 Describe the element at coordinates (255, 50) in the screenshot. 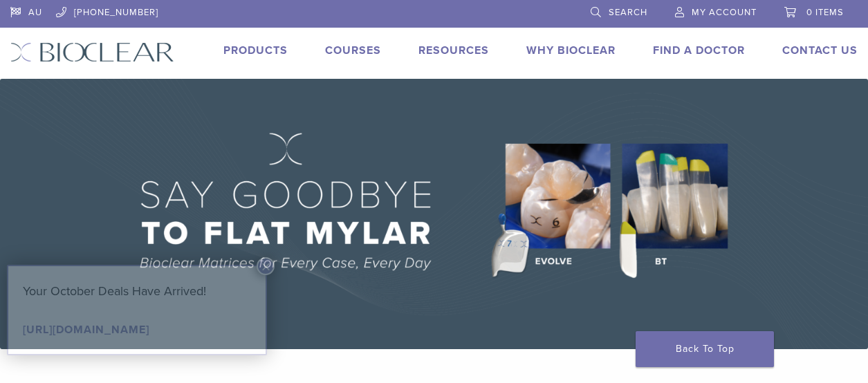

I see `a: Products` at that location.